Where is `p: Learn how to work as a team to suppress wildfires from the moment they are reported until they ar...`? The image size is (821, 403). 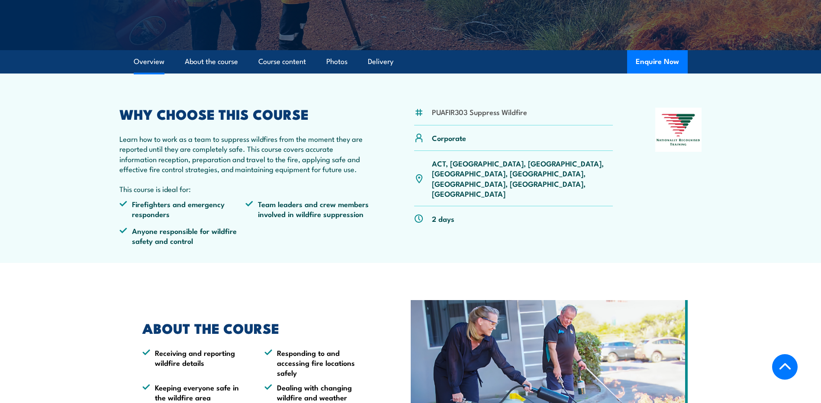 p: Learn how to work as a team to suppress wildfires from the moment they are reported until they ar... is located at coordinates (246, 154).